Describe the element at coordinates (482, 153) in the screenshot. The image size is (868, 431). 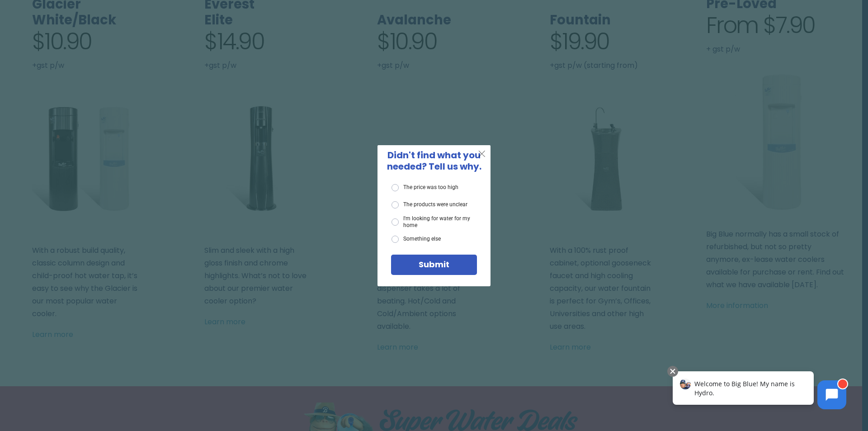
I see `span: X` at that location.